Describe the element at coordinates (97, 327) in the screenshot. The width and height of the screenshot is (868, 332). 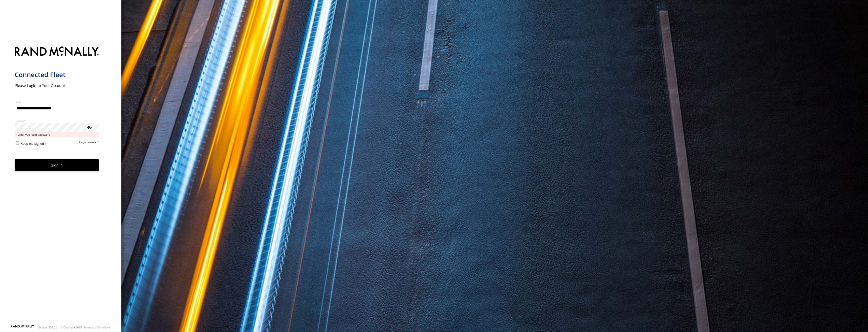
I see `a: Terms and Conditions` at that location.